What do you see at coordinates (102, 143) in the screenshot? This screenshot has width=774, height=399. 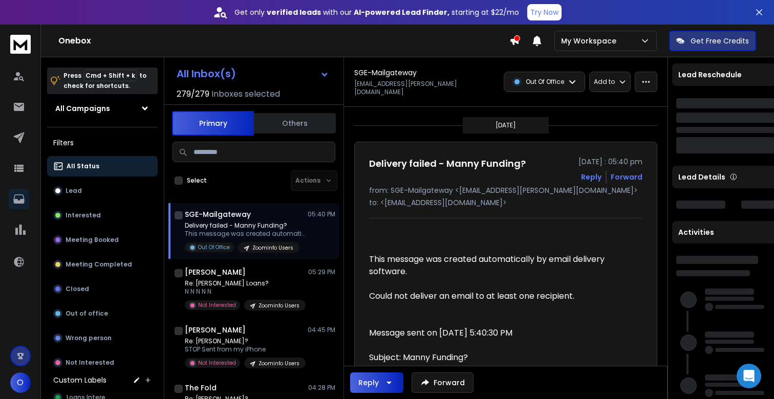 I see `h3: Filters` at bounding box center [102, 143].